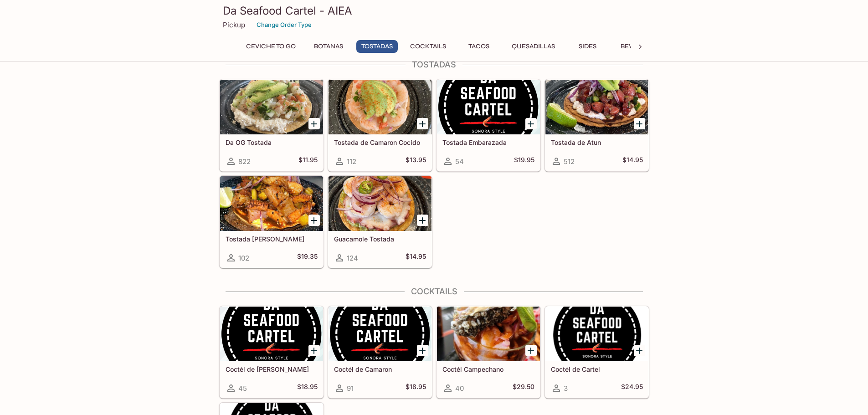 Image resolution: width=868 pixels, height=415 pixels. What do you see at coordinates (488, 142) in the screenshot?
I see `h5: Tostada Embarazada` at bounding box center [488, 142].